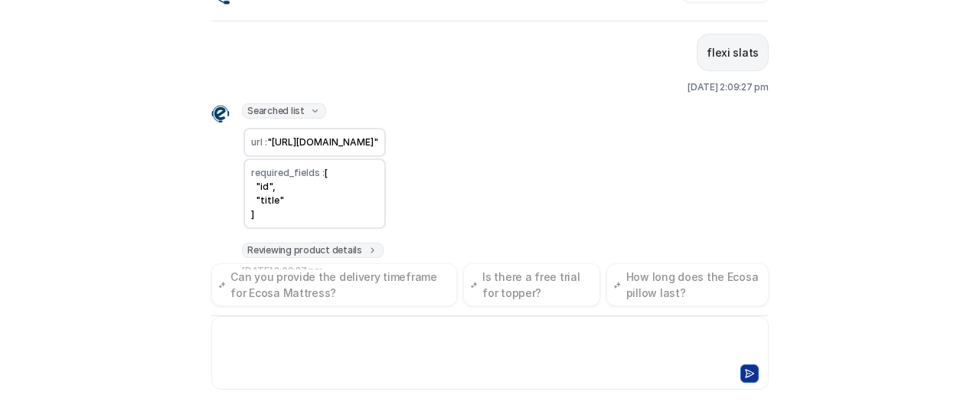  I want to click on span: url :, so click(259, 141).